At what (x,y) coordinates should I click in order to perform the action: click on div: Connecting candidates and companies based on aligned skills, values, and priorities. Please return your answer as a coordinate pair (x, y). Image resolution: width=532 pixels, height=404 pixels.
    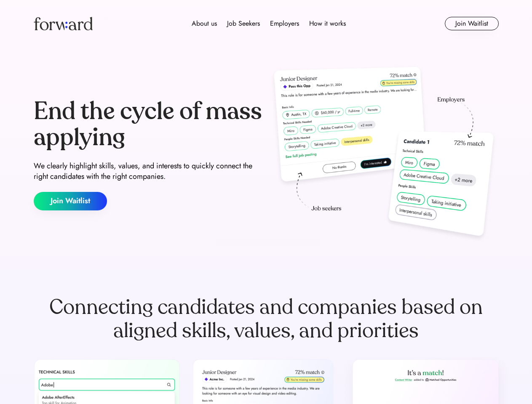
    Looking at the image, I should click on (266, 319).